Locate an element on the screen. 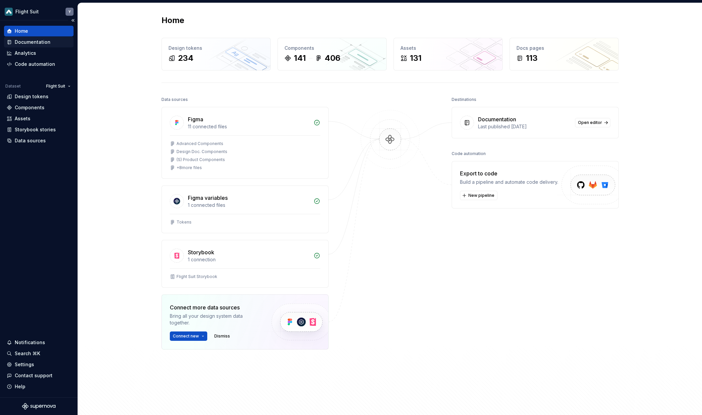 The image size is (702, 415). a: Open editor is located at coordinates (593, 123).